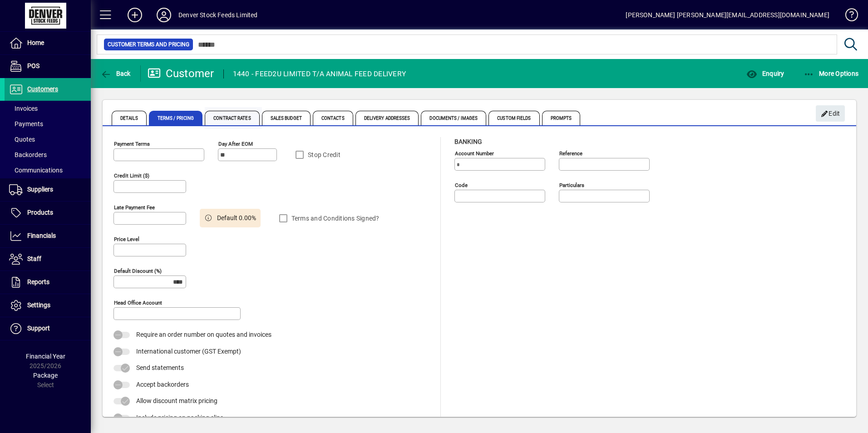 The image size is (868, 433). I want to click on span: Home, so click(35, 43).